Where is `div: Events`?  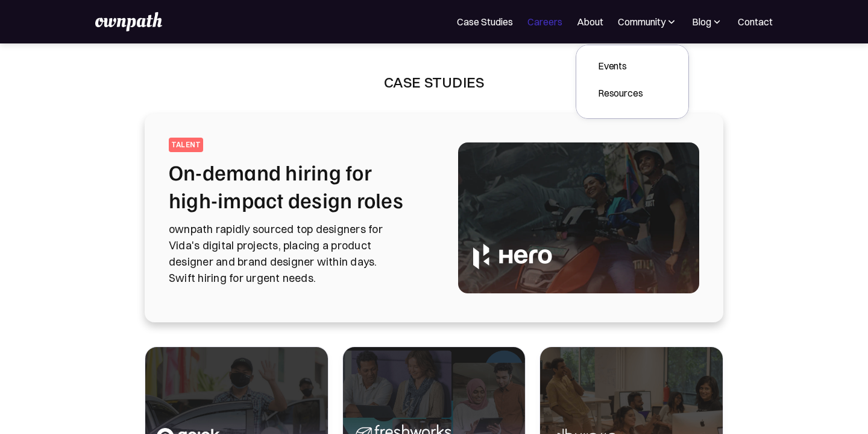
div: Events is located at coordinates (620, 66).